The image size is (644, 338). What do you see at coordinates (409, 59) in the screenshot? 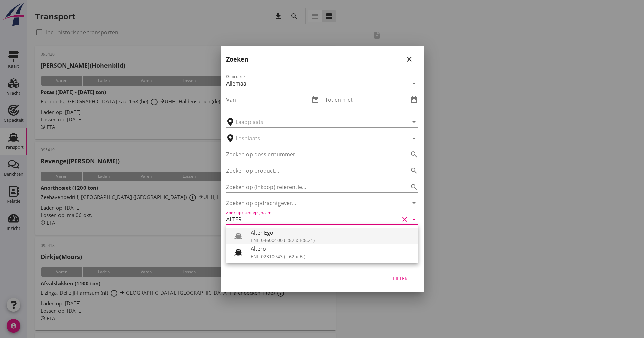
I see `i: close` at bounding box center [409, 59].